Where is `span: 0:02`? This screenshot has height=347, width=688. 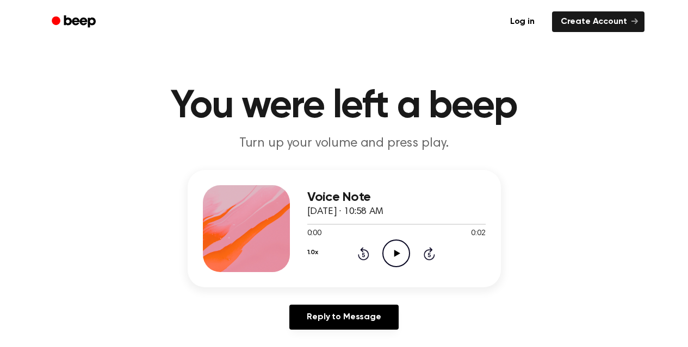 span: 0:02 is located at coordinates (478, 234).